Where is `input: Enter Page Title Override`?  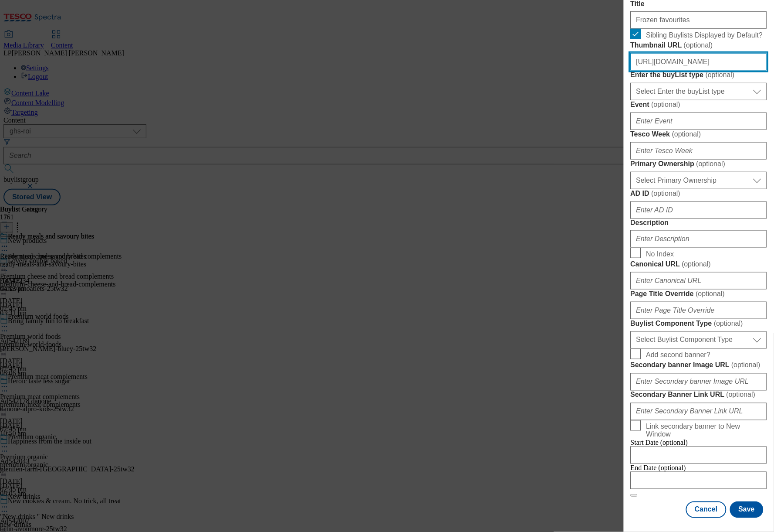 input: Enter Page Title Override is located at coordinates (699, 310).